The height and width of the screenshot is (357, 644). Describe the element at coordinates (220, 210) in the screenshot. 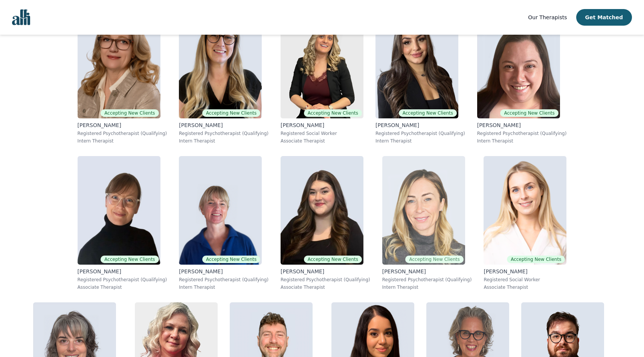

I see `img: Heather_Barker` at that location.